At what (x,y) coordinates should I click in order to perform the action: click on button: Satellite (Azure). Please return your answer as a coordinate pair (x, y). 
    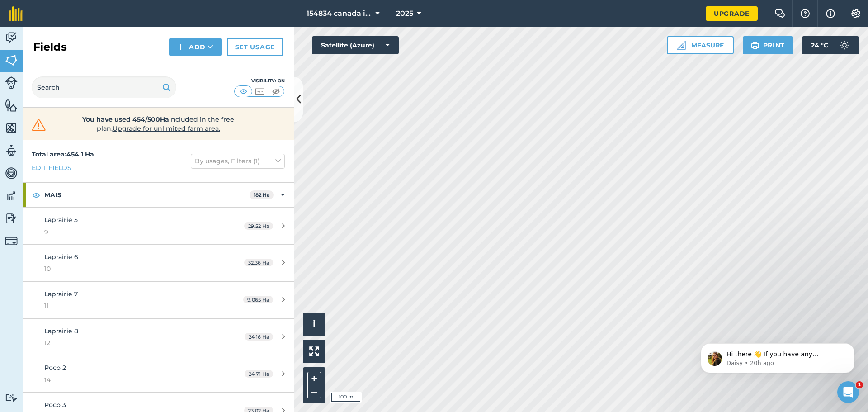
    Looking at the image, I should click on (355, 45).